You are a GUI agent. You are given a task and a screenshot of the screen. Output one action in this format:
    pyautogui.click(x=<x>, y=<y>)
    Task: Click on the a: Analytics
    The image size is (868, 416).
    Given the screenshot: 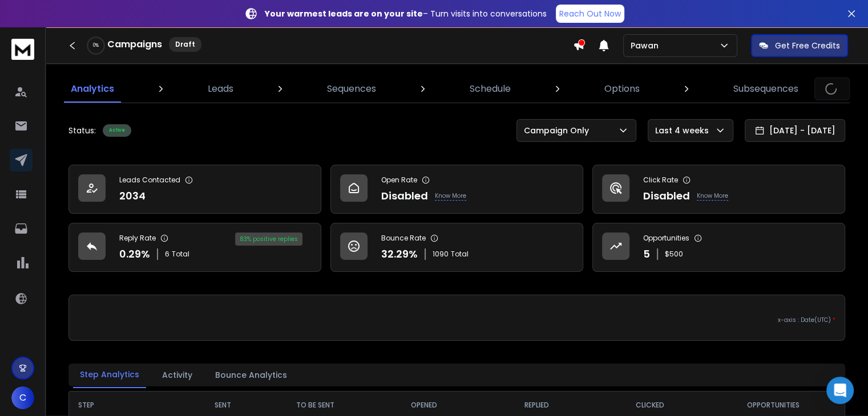 What is the action you would take?
    pyautogui.click(x=93, y=89)
    